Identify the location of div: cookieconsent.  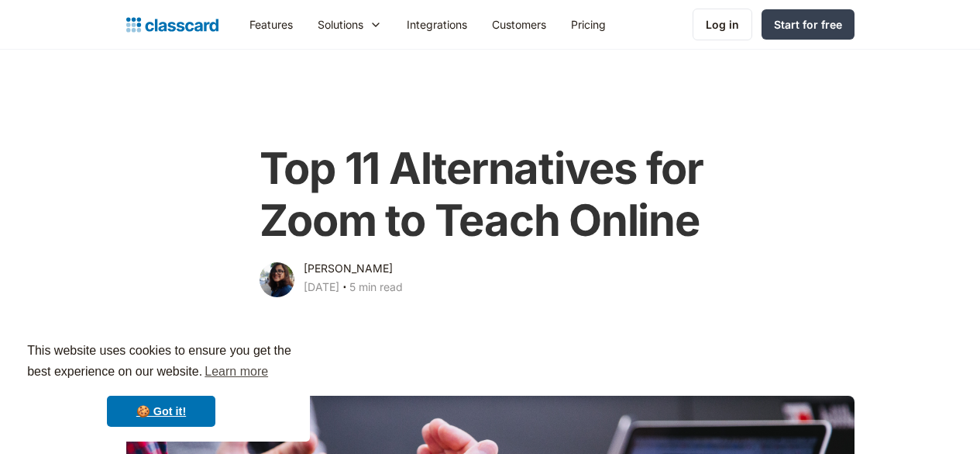
(161, 384).